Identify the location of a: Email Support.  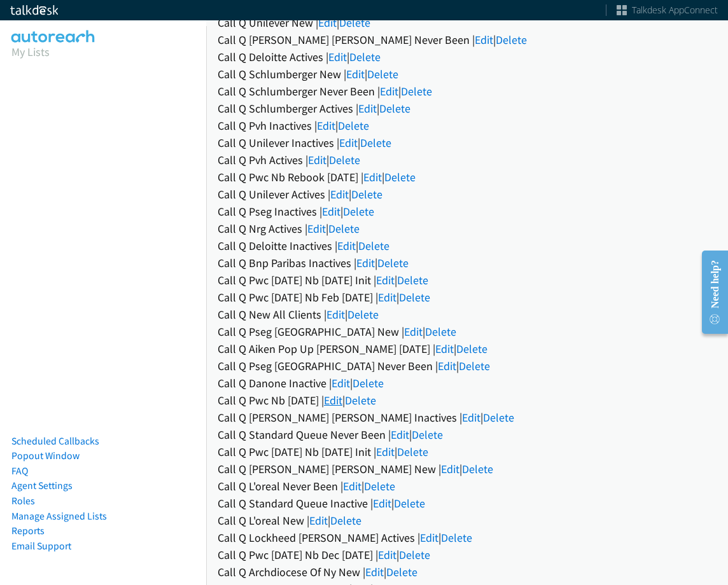
(41, 545).